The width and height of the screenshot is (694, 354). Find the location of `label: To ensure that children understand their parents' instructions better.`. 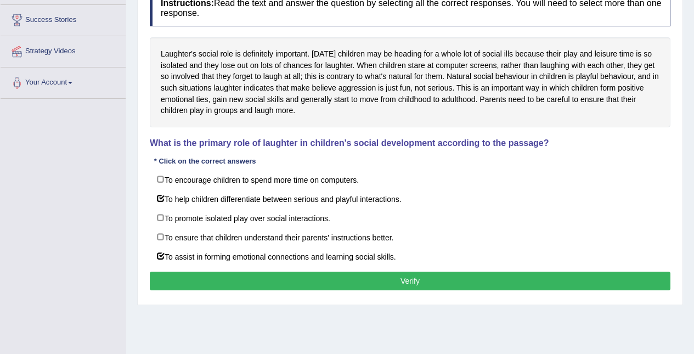

label: To ensure that children understand their parents' instructions better. is located at coordinates (410, 237).